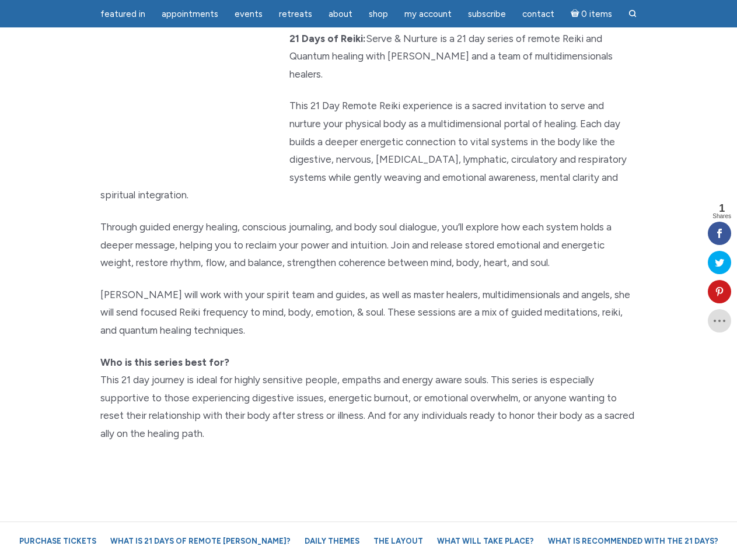  I want to click on span: Contact, so click(538, 14).